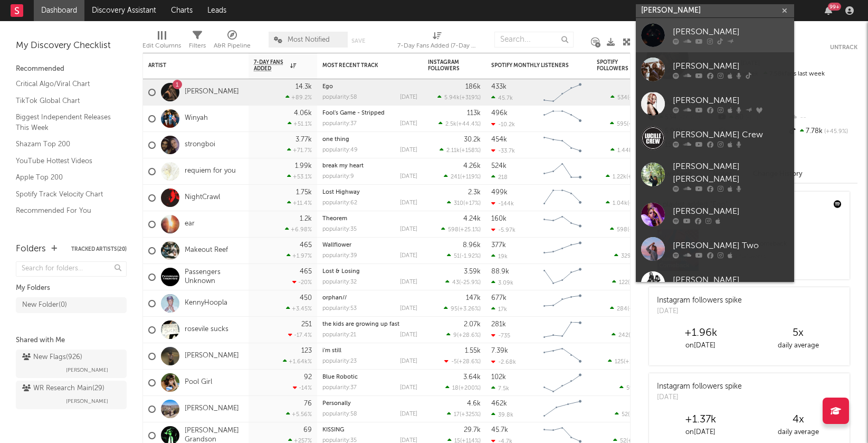 The height and width of the screenshot is (443, 868). I want to click on a: Makeout Reef, so click(206, 250).